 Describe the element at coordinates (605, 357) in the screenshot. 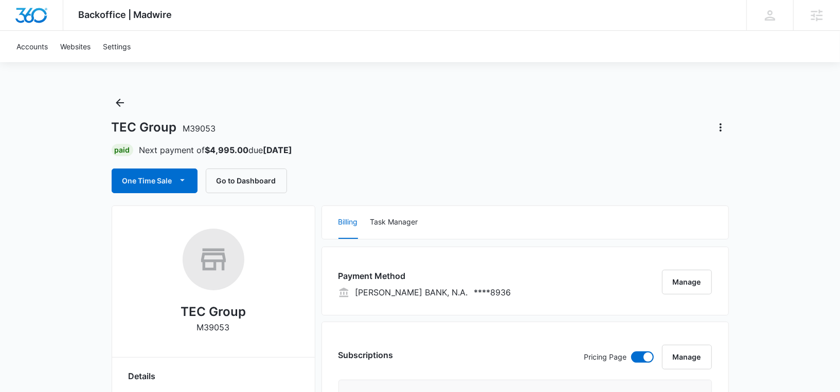

I see `p: Pricing Page` at that location.